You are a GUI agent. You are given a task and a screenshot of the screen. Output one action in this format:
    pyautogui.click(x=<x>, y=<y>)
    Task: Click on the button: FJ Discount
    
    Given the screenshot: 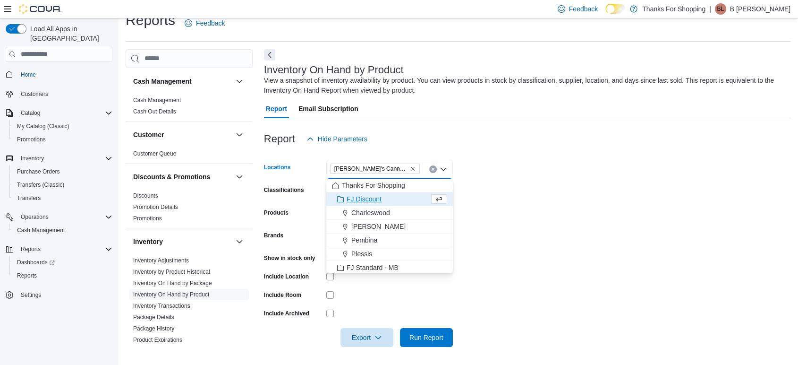 What is the action you would take?
    pyautogui.click(x=390, y=199)
    